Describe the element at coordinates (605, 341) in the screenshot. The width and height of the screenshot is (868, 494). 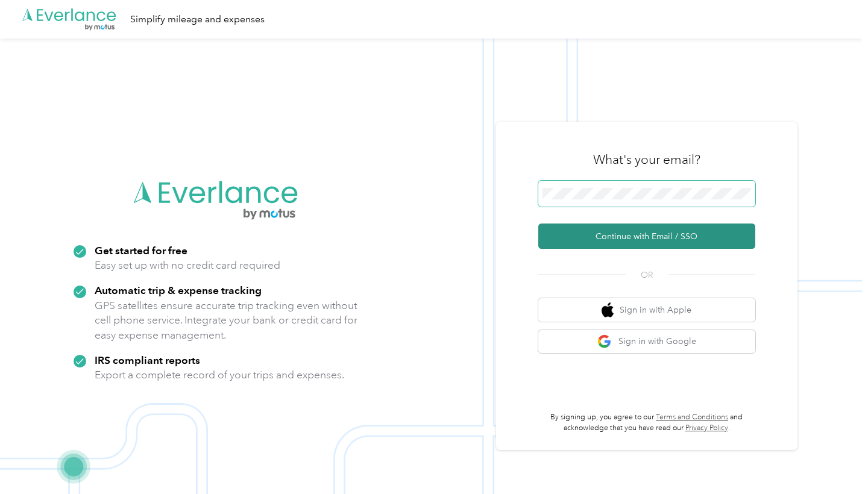
I see `img: google logo` at that location.